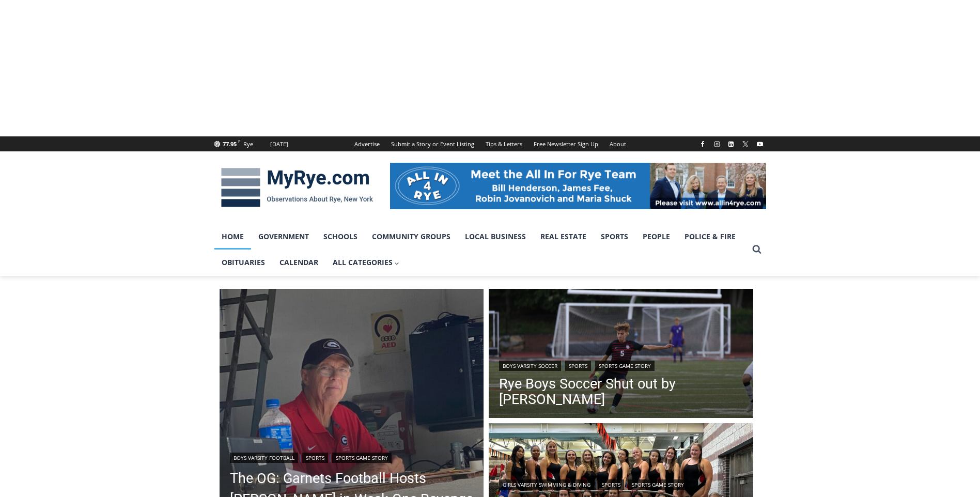 This screenshot has width=980, height=497. What do you see at coordinates (411, 237) in the screenshot?
I see `a: Community Groups` at bounding box center [411, 237].